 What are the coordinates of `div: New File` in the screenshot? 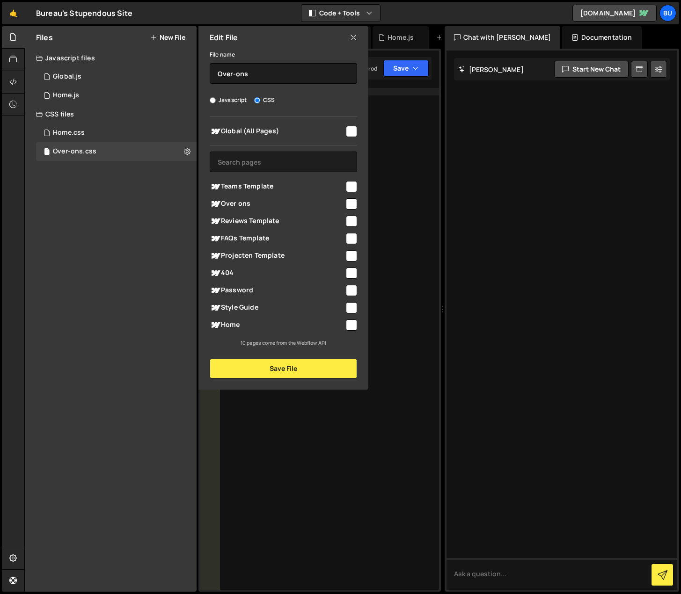 It's located at (456, 37).